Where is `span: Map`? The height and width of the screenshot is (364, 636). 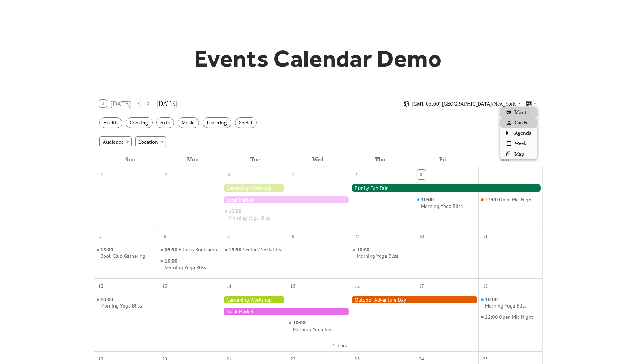 span: Map is located at coordinates (519, 154).